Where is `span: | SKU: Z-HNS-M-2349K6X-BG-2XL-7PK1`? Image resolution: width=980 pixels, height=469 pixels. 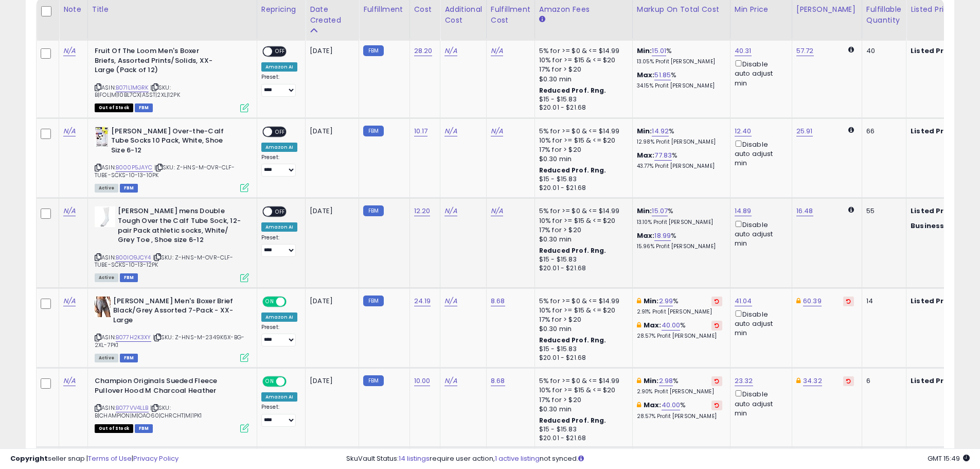 span: | SKU: Z-HNS-M-2349K6X-BG-2XL-7PK1 is located at coordinates (169, 341).